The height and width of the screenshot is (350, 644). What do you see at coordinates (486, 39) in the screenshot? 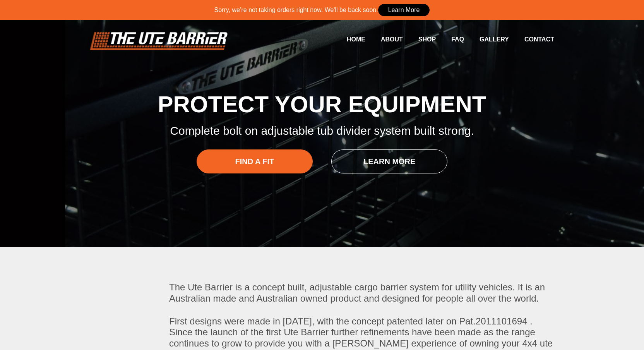
I see `a: Gallery` at bounding box center [486, 39].